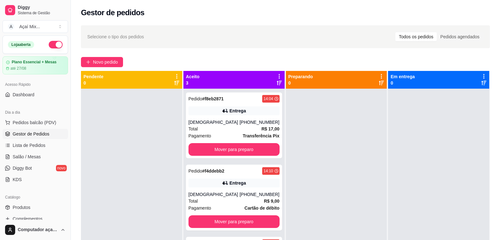  I want to click on strong: # f8eb2871, so click(213, 99).